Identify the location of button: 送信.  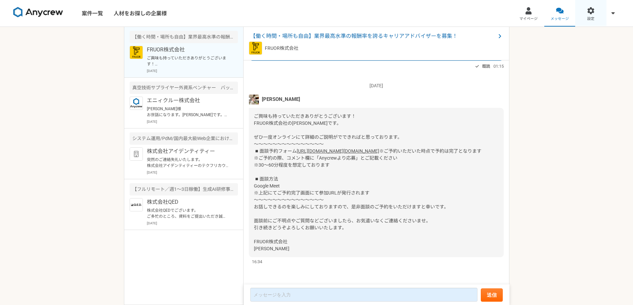
(492, 295).